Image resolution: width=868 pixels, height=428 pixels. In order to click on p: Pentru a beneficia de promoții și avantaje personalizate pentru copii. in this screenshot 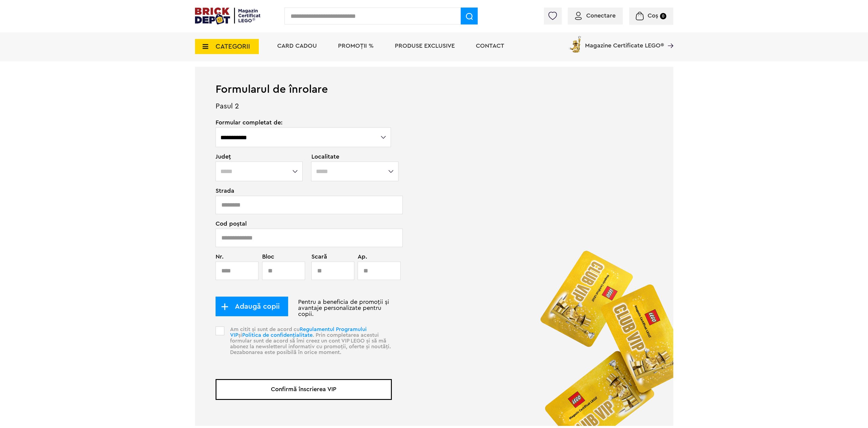, I will do `click(304, 308)`.